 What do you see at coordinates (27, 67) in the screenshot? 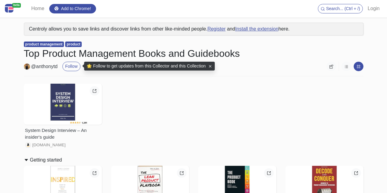
I see `img: anthonytd` at bounding box center [27, 67].